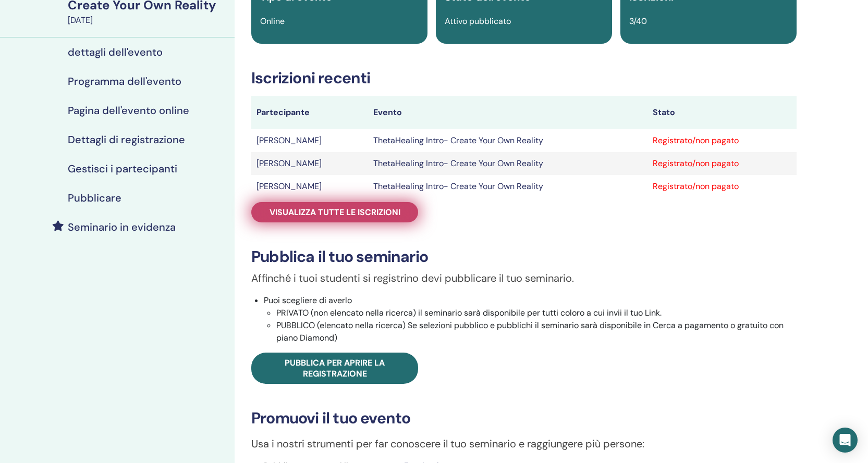 The image size is (868, 463). Describe the element at coordinates (536, 332) in the screenshot. I see `li: PUBBLICO (elencato nella ricerca) Se selezioni pubblico e pubblichi il seminario sarà disponibile...` at that location.